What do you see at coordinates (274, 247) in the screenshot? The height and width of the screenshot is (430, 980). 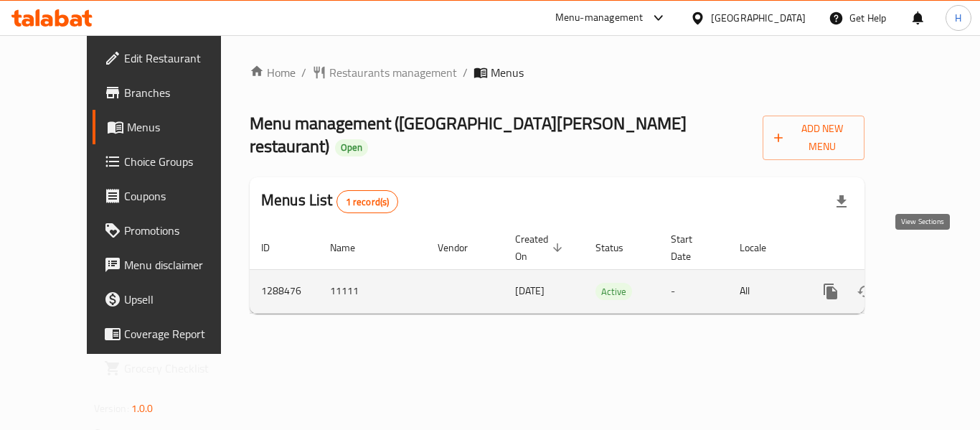 I see `span: ID` at bounding box center [274, 247].